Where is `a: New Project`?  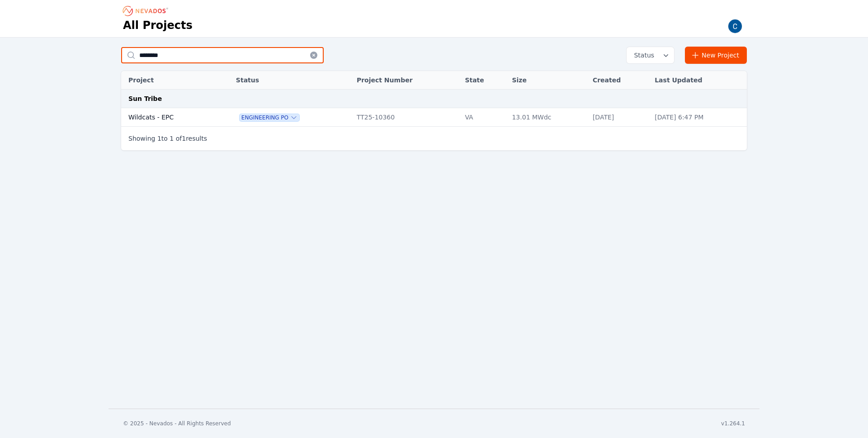
a: New Project is located at coordinates (716, 55).